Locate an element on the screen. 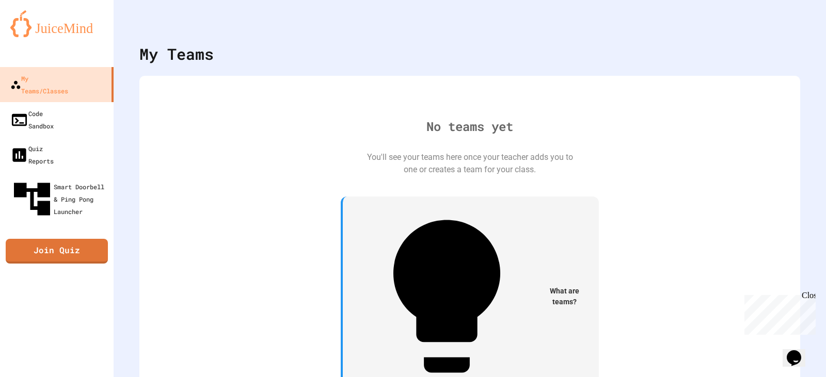 The width and height of the screenshot is (826, 377). span: What are teams? is located at coordinates (564, 297).